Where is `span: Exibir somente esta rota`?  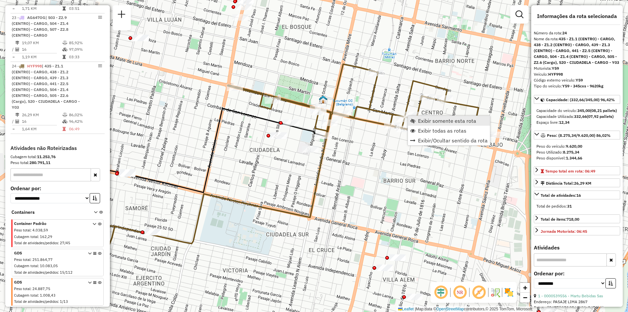 span: Exibir somente esta rota is located at coordinates (447, 121).